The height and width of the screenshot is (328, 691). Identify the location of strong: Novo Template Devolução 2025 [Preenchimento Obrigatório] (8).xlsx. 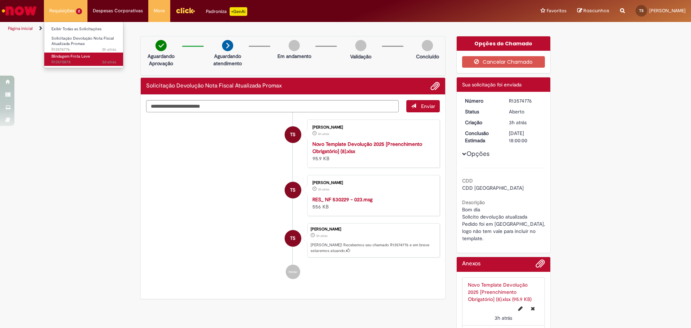
(367, 147).